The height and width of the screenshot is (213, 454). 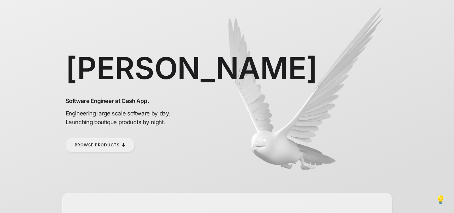 What do you see at coordinates (115, 122) in the screenshot?
I see `span: Launching boutique products by night.` at bounding box center [115, 122].